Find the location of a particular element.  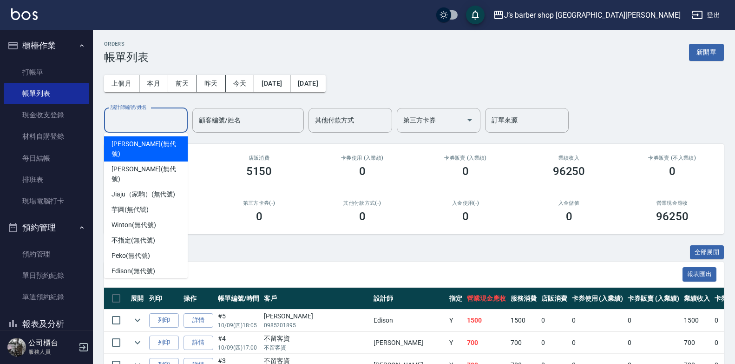

span: 芋圓 (無代號) is located at coordinates (130, 209).